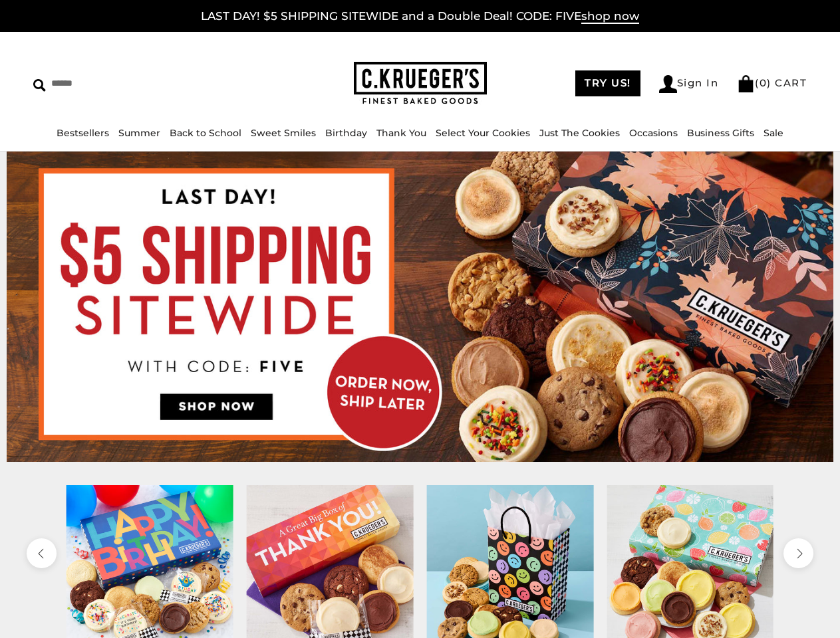  I want to click on a: TRY US!, so click(607, 83).